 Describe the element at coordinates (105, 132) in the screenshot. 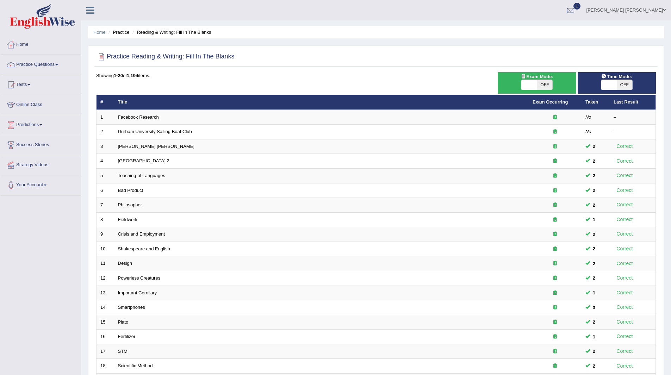

I see `td: 2` at that location.